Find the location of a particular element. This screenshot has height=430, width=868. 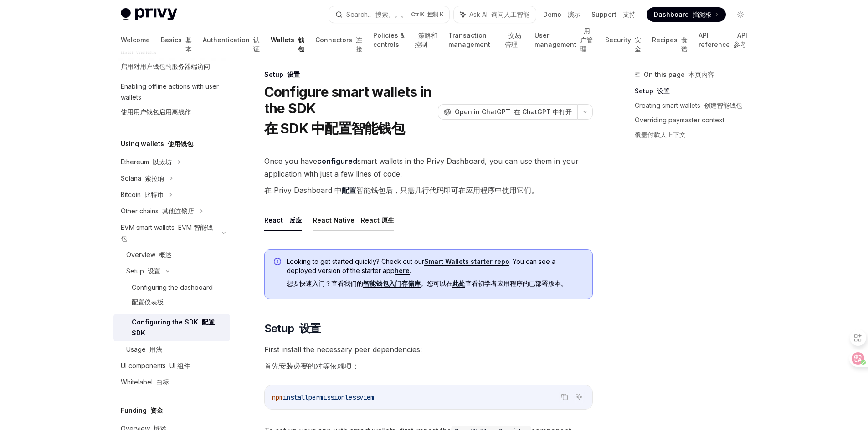

font: 首先安装必要的对等依赖项： is located at coordinates (312, 366).